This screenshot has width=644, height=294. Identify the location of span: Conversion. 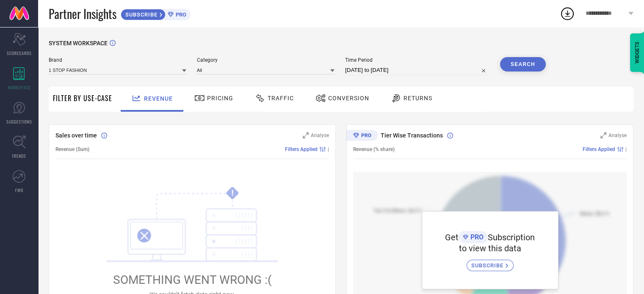
(348, 99).